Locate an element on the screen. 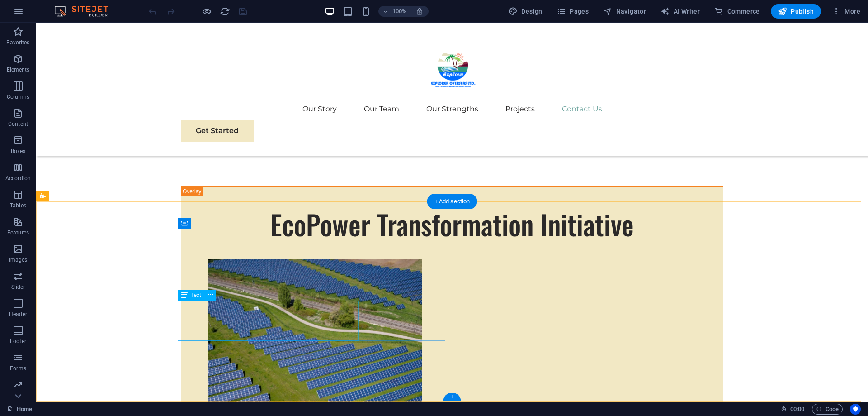  i: Reload page is located at coordinates (225, 11).